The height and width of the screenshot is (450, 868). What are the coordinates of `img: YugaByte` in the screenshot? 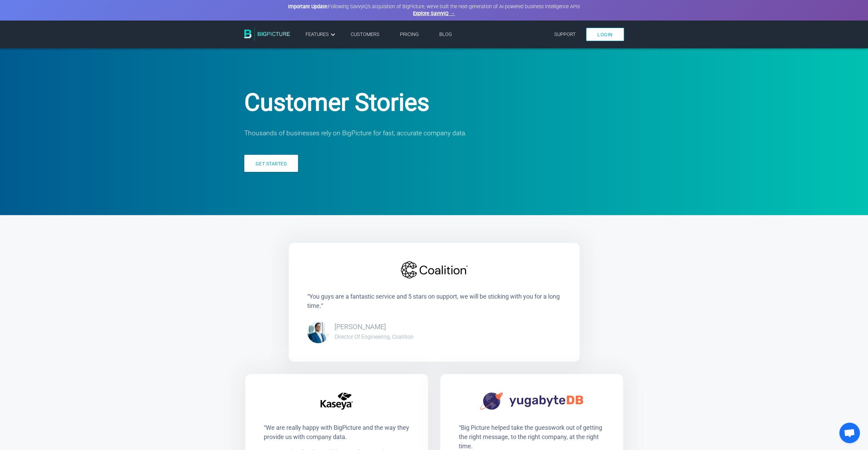 It's located at (532, 401).